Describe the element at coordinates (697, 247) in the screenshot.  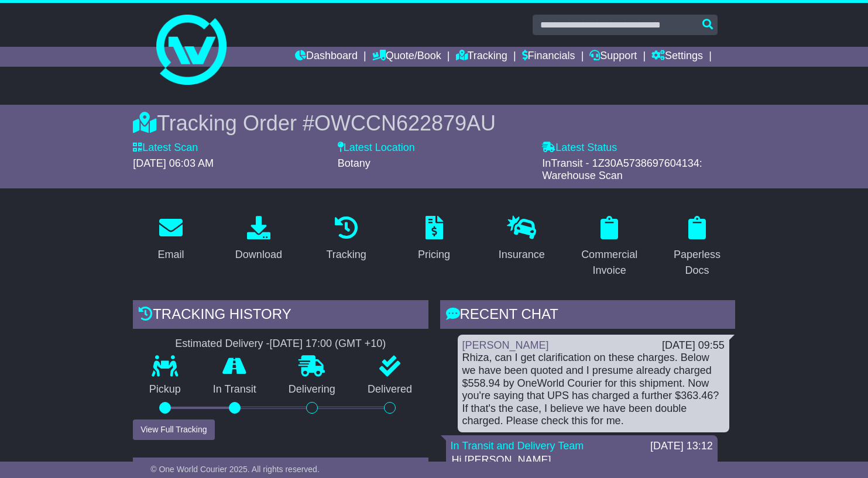
I see `a: Paperless Docs` at that location.